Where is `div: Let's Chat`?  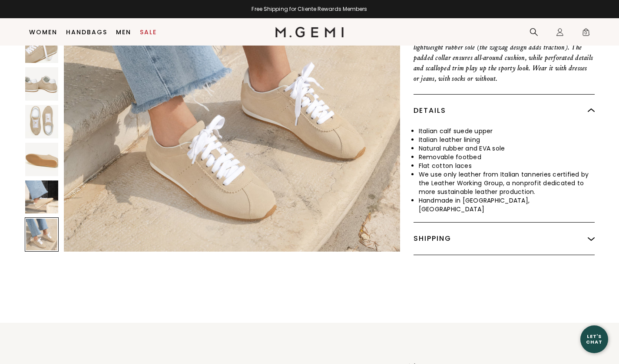 div: Let's Chat is located at coordinates (594, 339).